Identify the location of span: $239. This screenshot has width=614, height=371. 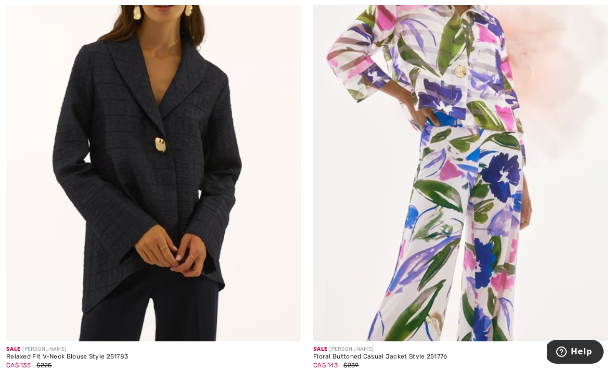
(351, 365).